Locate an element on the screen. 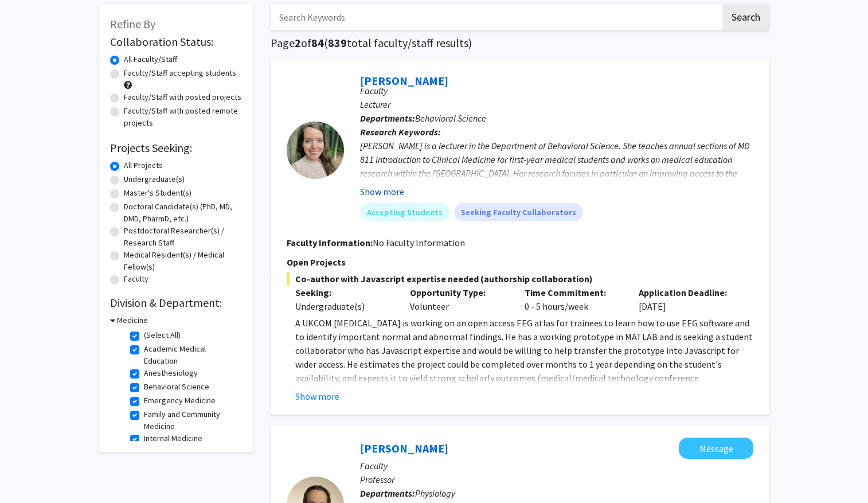 The height and width of the screenshot is (503, 868). label: Faculty/Staff with posted projects is located at coordinates (182, 97).